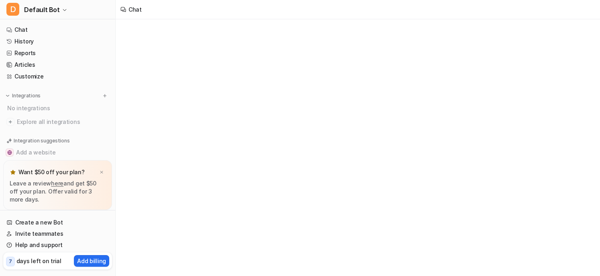 The image size is (600, 276). Describe the element at coordinates (10, 261) in the screenshot. I see `p: 7` at that location.